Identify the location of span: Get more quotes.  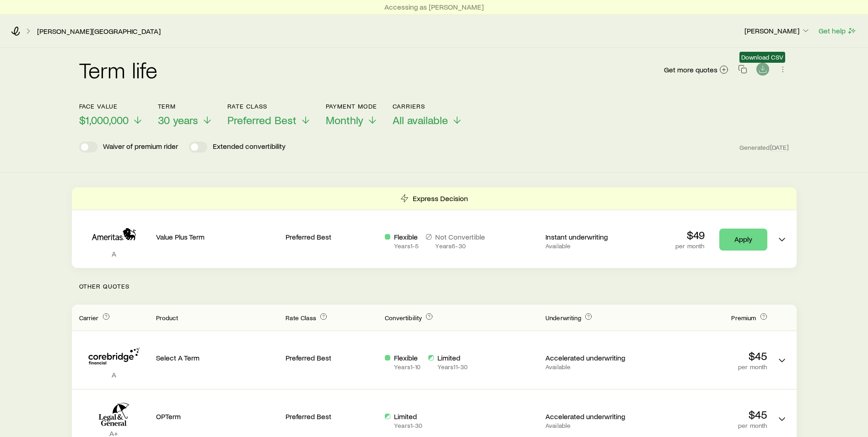
(691, 69).